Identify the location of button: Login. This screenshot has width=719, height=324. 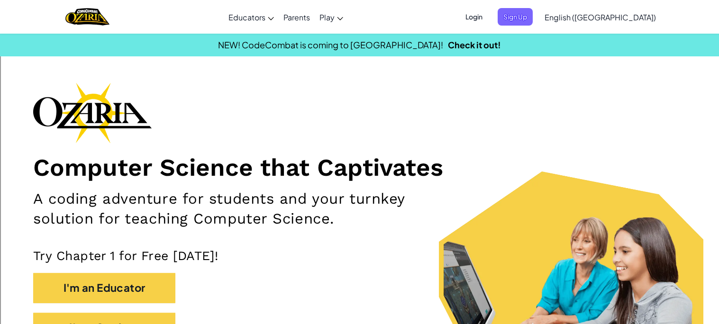
(474, 17).